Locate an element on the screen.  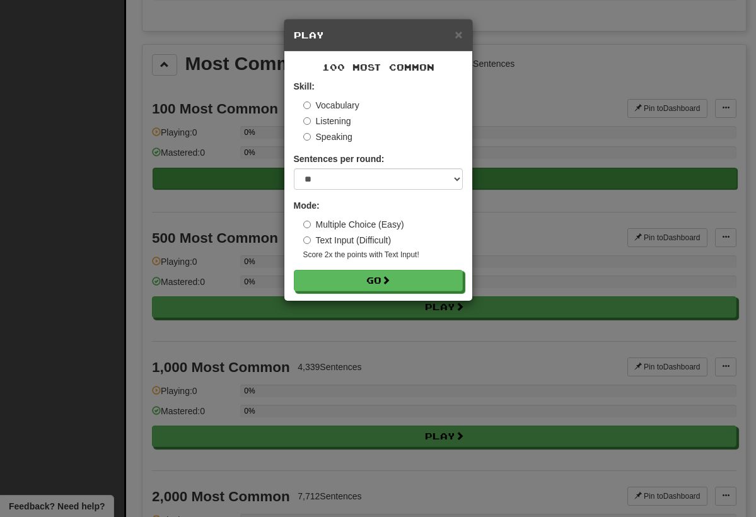
input: Text Input (Difficult) is located at coordinates (307, 240).